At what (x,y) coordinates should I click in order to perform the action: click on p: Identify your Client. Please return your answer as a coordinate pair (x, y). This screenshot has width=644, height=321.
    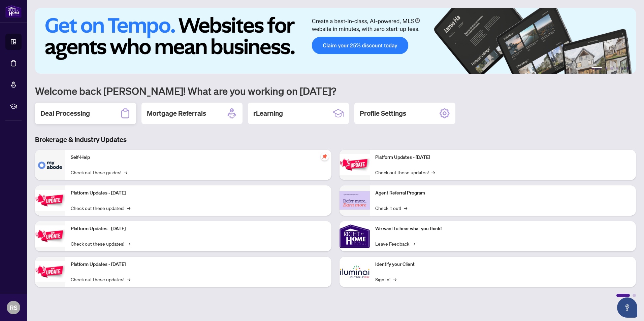
    Looking at the image, I should click on (503, 265).